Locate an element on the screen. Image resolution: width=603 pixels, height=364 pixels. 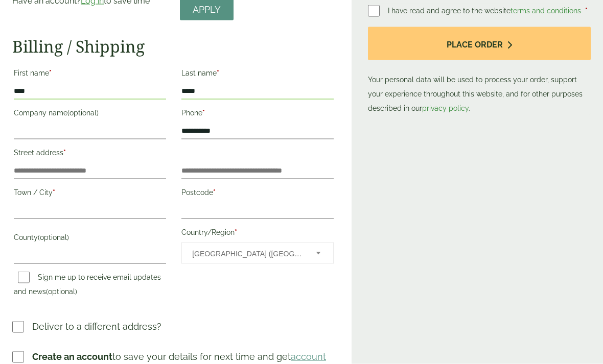
button: Place order is located at coordinates (479, 44).